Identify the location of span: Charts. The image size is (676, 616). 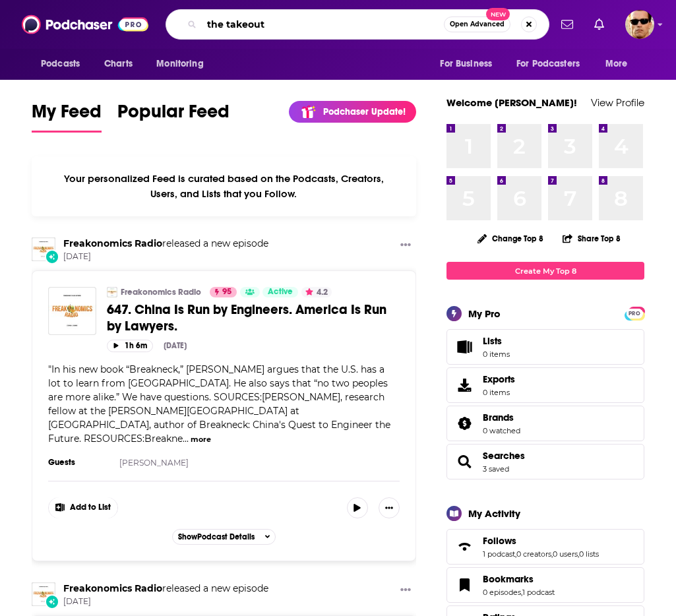
(118, 64).